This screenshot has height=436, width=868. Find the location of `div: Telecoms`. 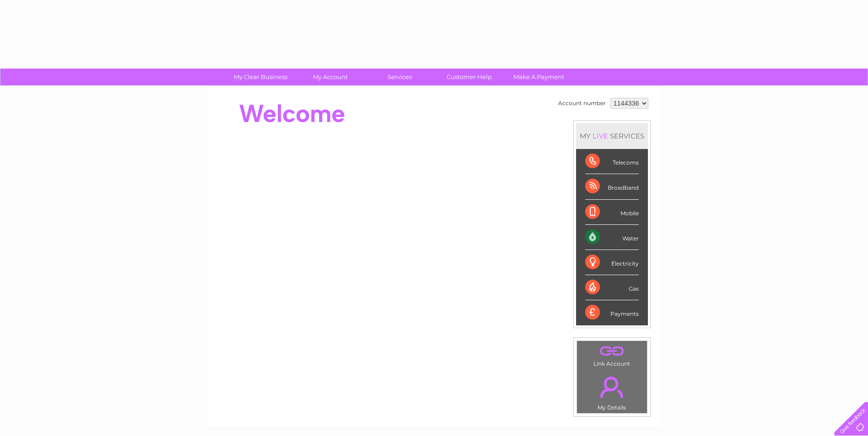

div: Telecoms is located at coordinates (612, 161).